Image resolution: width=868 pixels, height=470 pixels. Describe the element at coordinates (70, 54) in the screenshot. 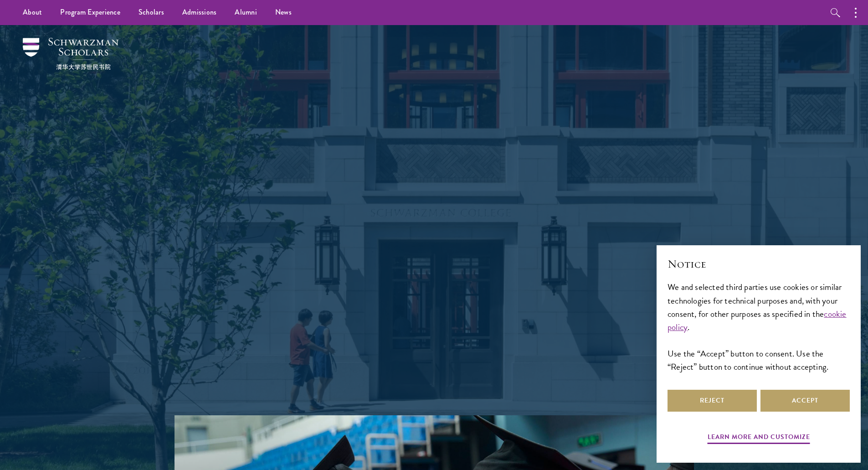

I see `img: Schwarzman Scholars` at that location.